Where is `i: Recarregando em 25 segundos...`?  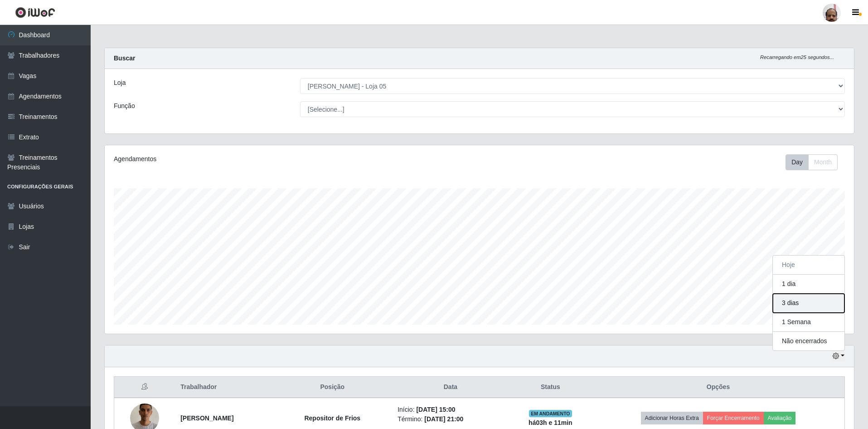 i: Recarregando em 25 segundos... is located at coordinates (797, 57).